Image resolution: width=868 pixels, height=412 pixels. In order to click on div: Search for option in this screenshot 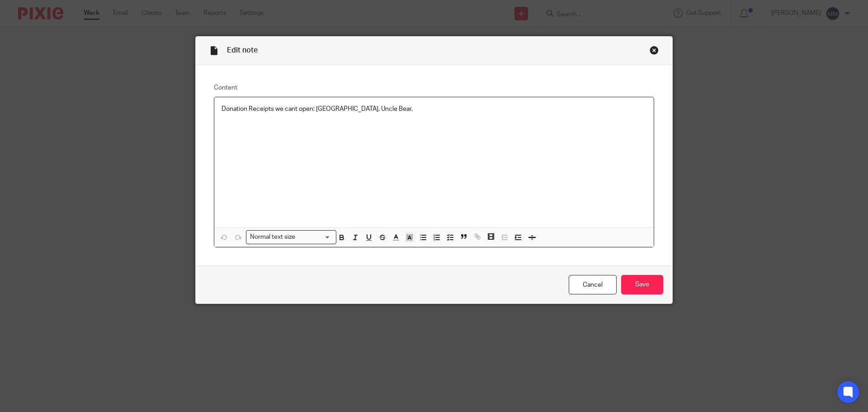, I will do `click(292, 236)`.